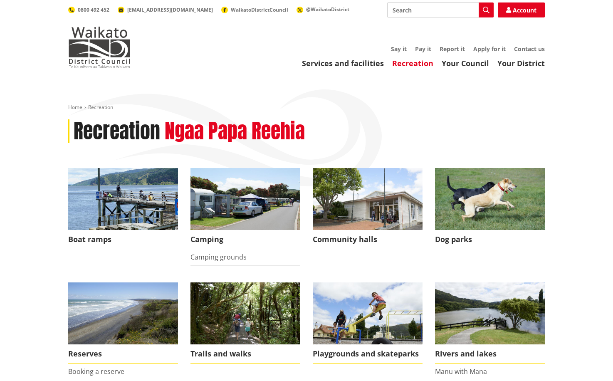 This screenshot has width=613, height=381. Describe the element at coordinates (89, 10) in the screenshot. I see `a: 0800 492 452` at that location.